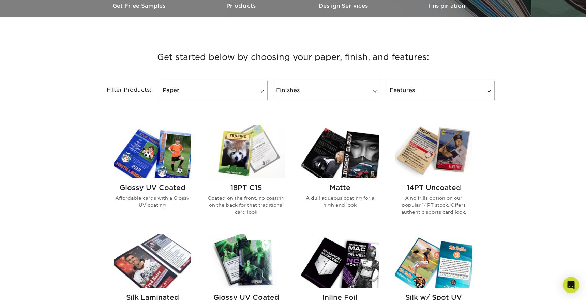 This screenshot has height=300, width=586. I want to click on img: Silk Laminated Trading Cards, so click(152, 261).